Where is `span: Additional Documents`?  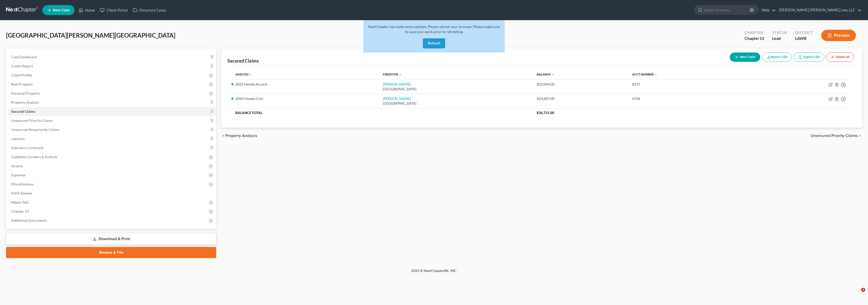
span: Additional Documents is located at coordinates (29, 220).